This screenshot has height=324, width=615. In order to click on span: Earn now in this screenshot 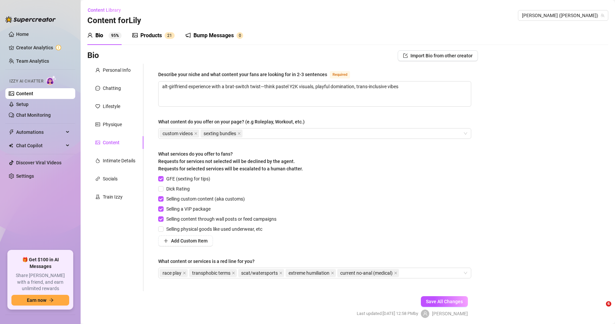, I will do `click(37, 301)`.